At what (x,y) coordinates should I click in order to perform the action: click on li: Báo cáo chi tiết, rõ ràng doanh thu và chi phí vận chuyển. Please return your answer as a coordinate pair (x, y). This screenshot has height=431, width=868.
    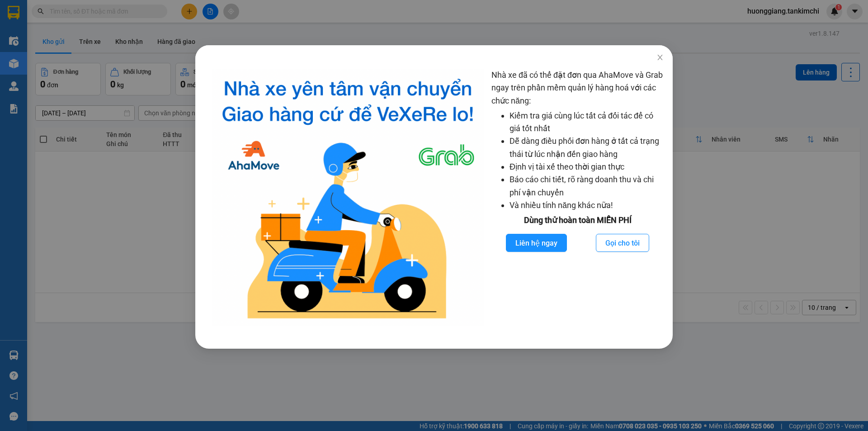
    Looking at the image, I should click on (586, 186).